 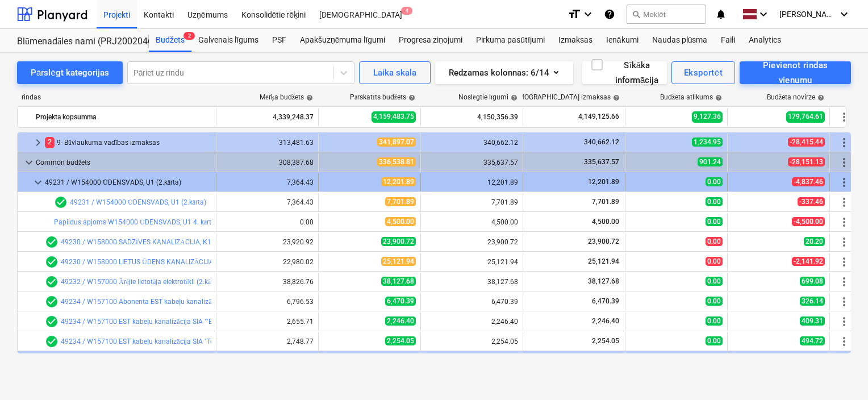 I want to click on div: Budžets, so click(x=170, y=40).